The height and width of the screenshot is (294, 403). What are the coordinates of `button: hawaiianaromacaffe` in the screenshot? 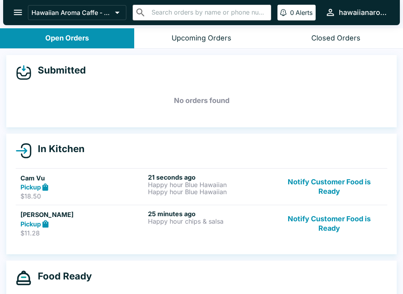 It's located at (356, 12).